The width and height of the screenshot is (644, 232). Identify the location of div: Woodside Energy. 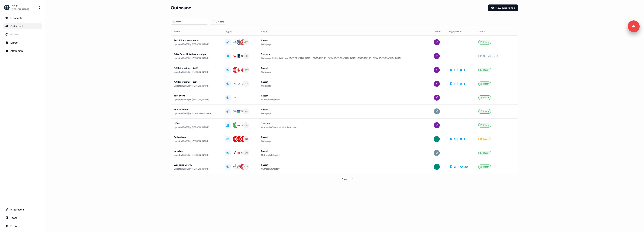
(196, 165).